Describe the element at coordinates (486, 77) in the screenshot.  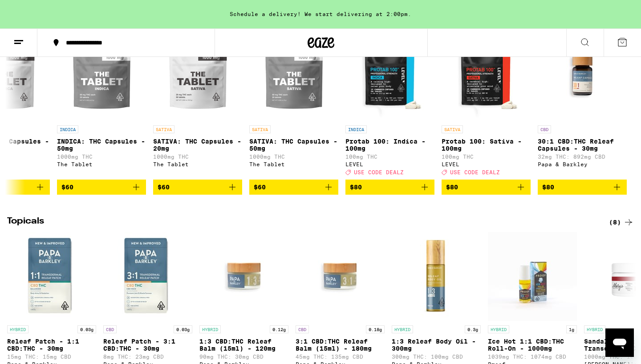
I see `img: LEVEL - Protab 100: Sativa - 100mg` at that location.